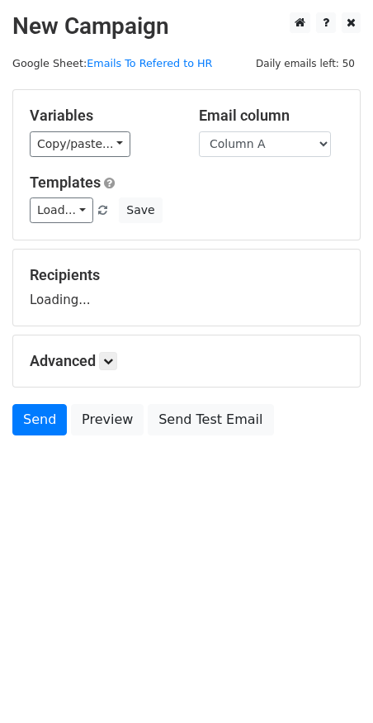 The height and width of the screenshot is (723, 373). What do you see at coordinates (107, 420) in the screenshot?
I see `a: Preview` at bounding box center [107, 420].